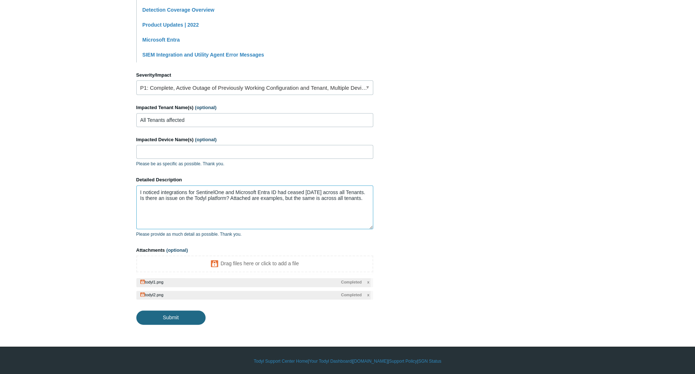 The width and height of the screenshot is (695, 374). Describe the element at coordinates (255, 88) in the screenshot. I see `a: P1: Complete, Active Outage of Previously Working Configuration and Tenant, Multiple Devices` at that location.